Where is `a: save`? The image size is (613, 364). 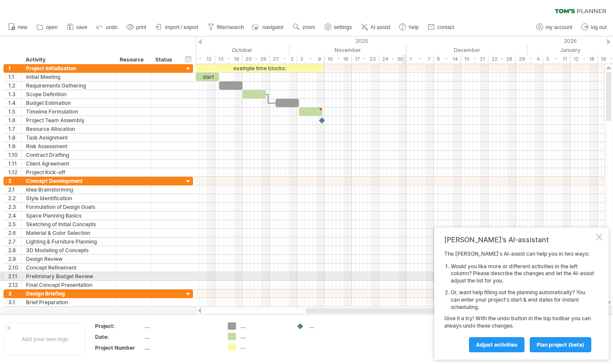
a: save is located at coordinates (77, 27).